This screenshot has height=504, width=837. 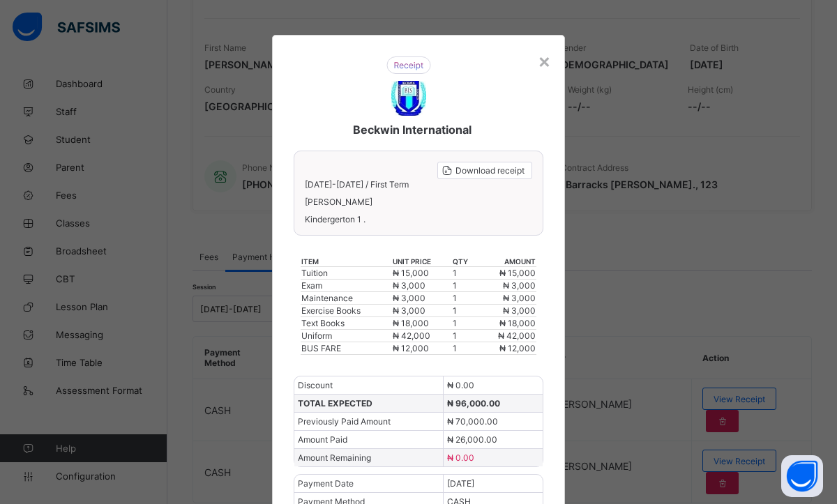 I want to click on span: Discount, so click(x=43, y=342).